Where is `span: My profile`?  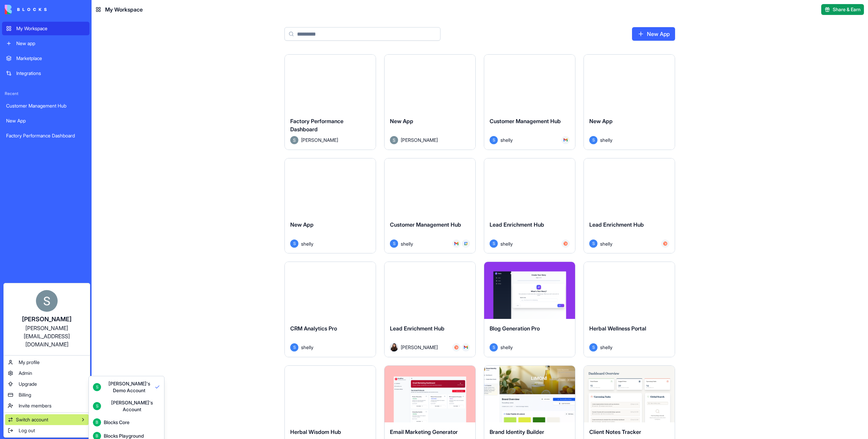
span: My profile is located at coordinates (29, 362).